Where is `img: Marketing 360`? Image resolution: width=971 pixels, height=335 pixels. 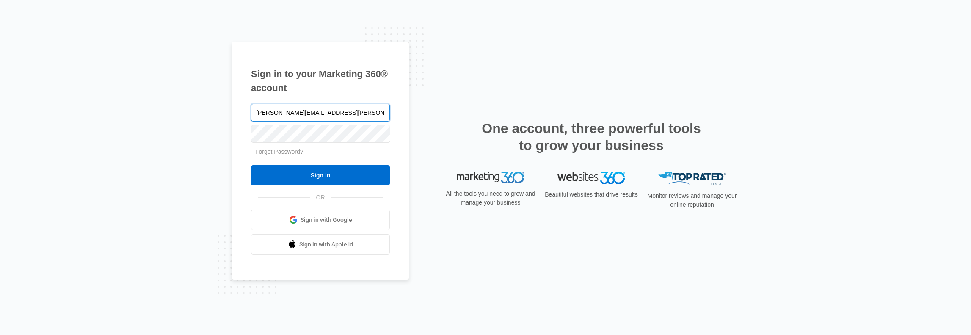
img: Marketing 360 is located at coordinates (490, 177).